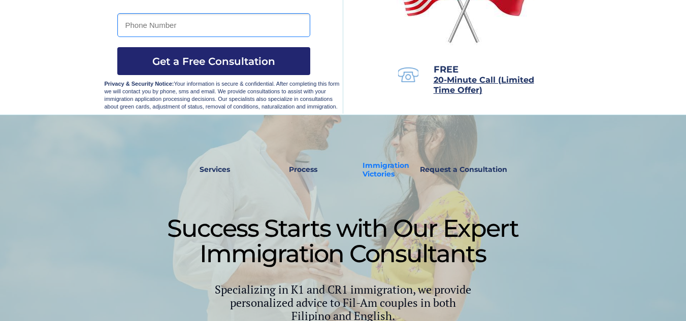 This screenshot has width=686, height=321. Describe the element at coordinates (375, 170) in the screenshot. I see `a: Immigration Victories` at that location.